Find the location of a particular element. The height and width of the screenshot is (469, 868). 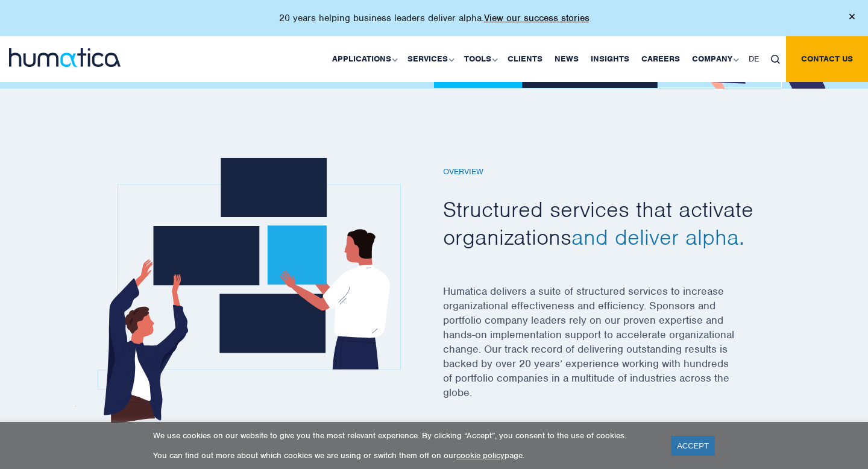

p: 20 years helping business leaders deliver alpha. is located at coordinates (434, 18).